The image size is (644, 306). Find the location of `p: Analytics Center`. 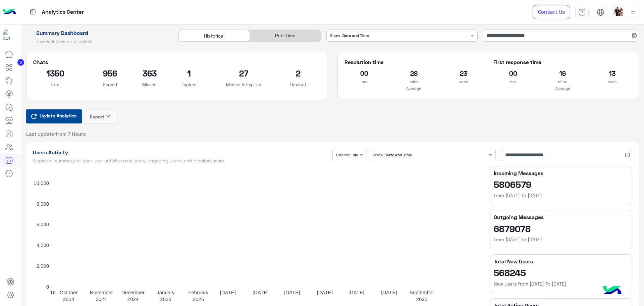

p: Analytics Center is located at coordinates (63, 12).